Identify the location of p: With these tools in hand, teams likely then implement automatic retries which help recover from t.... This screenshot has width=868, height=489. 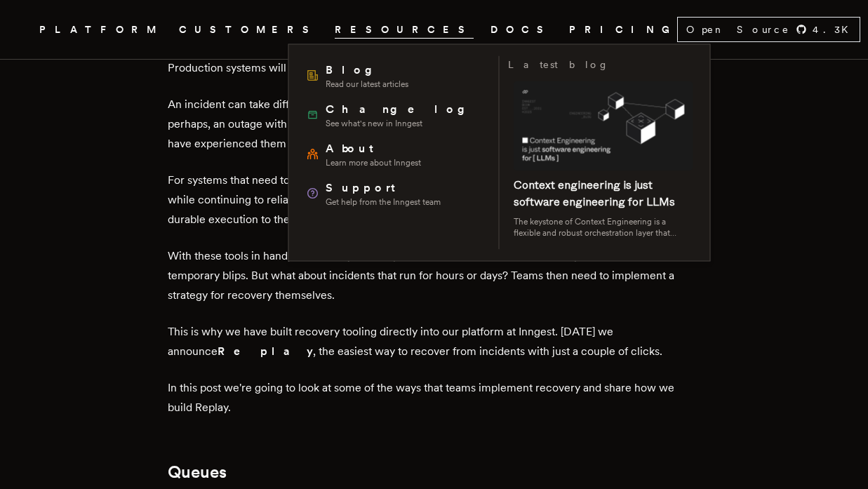
(435, 276).